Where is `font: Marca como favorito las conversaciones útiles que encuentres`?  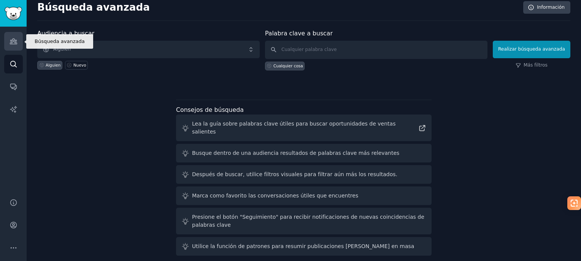
font: Marca como favorito las conversaciones útiles que encuentres is located at coordinates (275, 196).